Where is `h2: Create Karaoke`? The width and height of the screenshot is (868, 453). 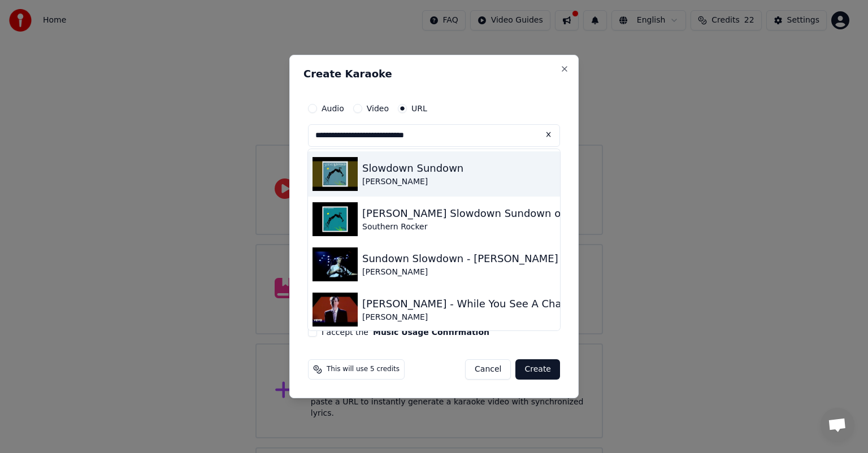
h2: Create Karaoke is located at coordinates (434, 74).